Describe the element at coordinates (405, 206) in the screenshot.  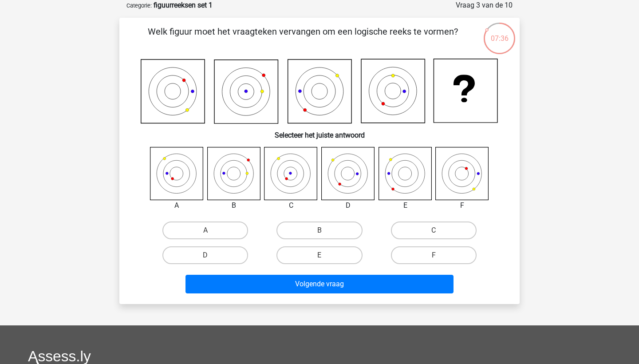
I see `div: E` at that location.